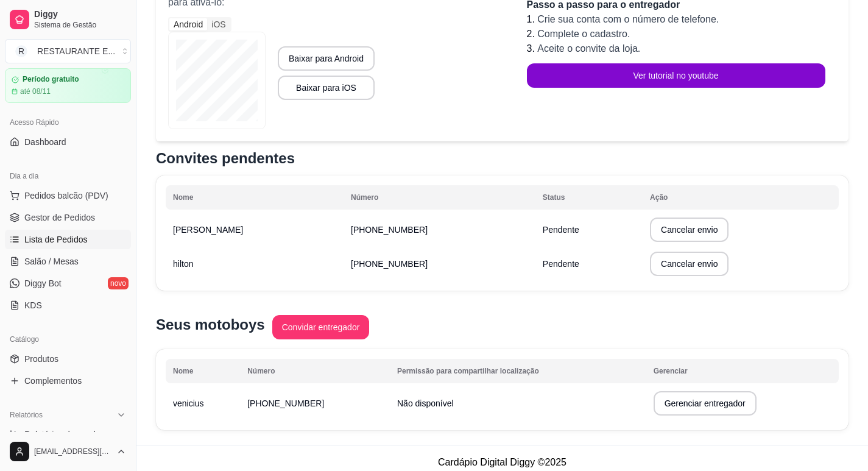 The width and height of the screenshot is (868, 471). I want to click on span: Salão / Mesas, so click(51, 262).